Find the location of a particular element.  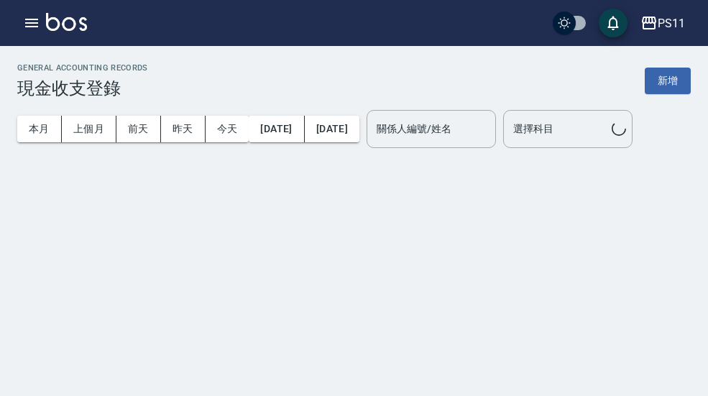

div: PS11 is located at coordinates (671, 23).